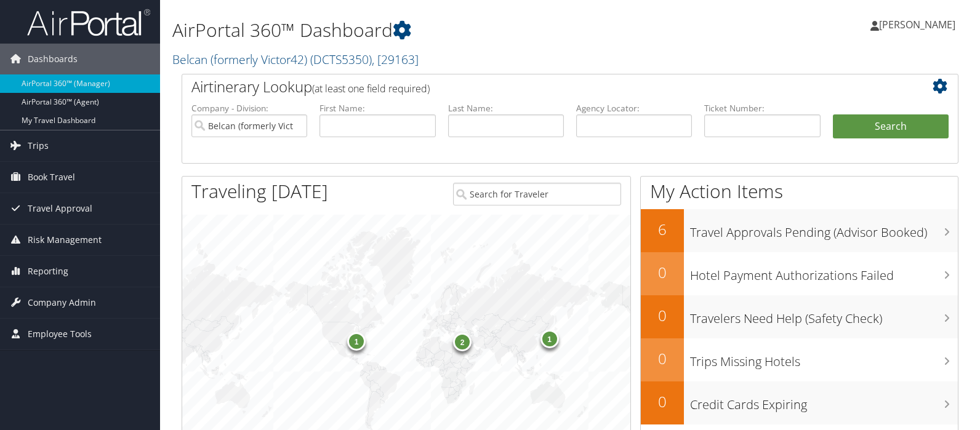  Describe the element at coordinates (39, 146) in the screenshot. I see `span: Trips` at that location.